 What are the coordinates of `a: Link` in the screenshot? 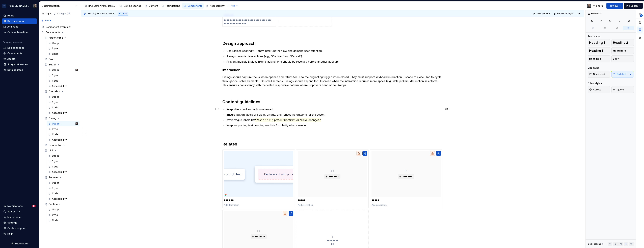 It's located at (61, 150).